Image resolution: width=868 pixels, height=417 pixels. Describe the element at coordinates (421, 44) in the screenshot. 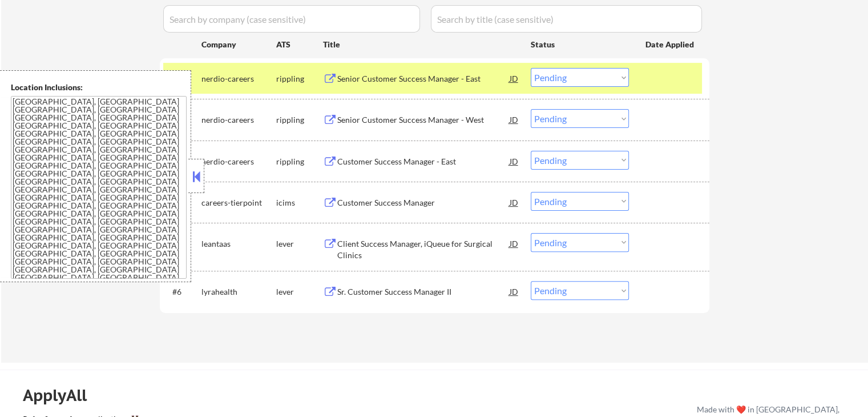

I see `div: Title` at that location.